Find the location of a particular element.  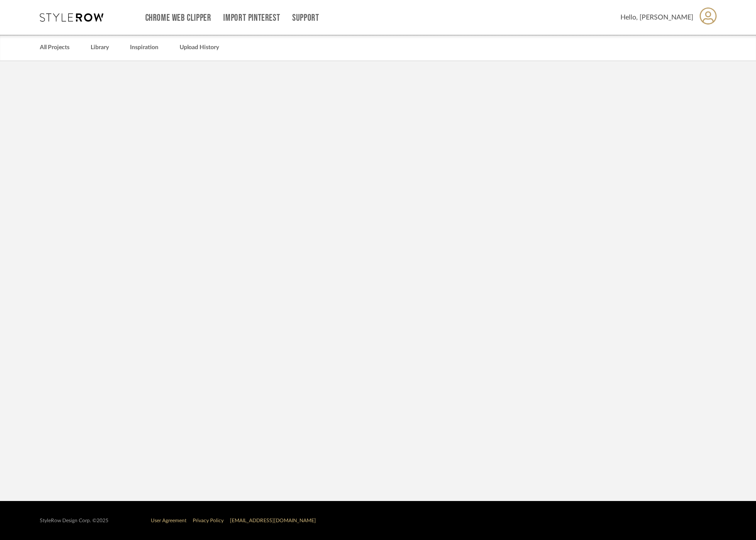

a: All Projects is located at coordinates (54, 47).